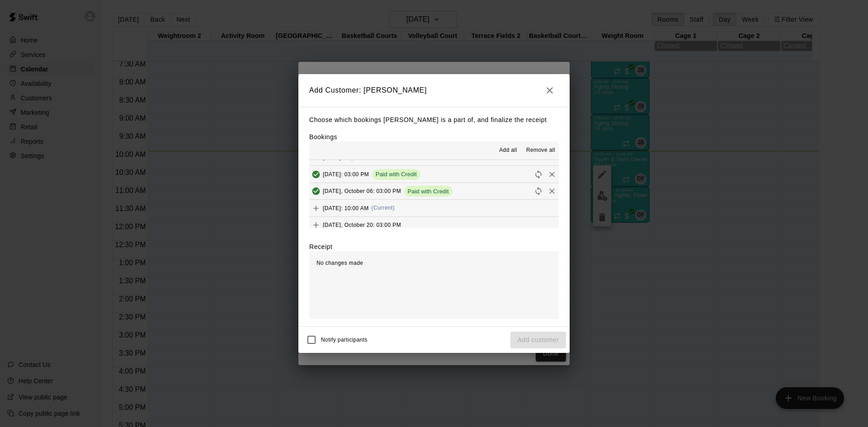 This screenshot has width=868, height=427. Describe the element at coordinates (541, 150) in the screenshot. I see `button: Remove all` at that location.